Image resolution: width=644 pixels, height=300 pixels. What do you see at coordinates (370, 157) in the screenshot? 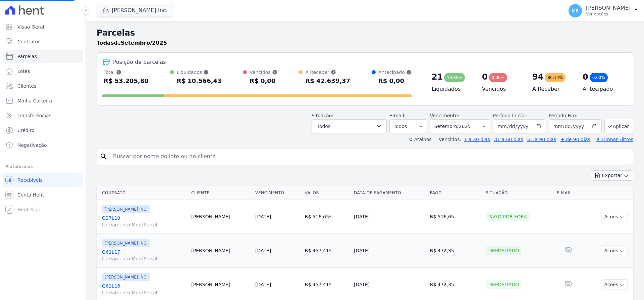
I see `input: Buscar por nome do lote ou do cliente` at bounding box center [370, 157].